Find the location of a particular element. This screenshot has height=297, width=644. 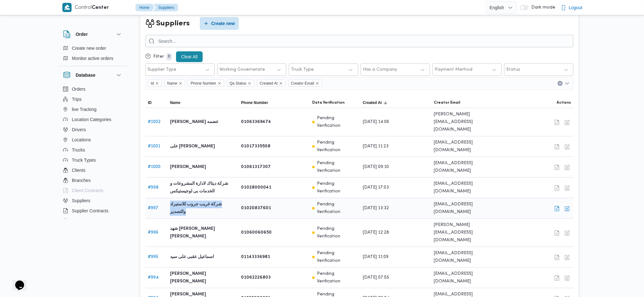

button: Orders is located at coordinates (93, 89).